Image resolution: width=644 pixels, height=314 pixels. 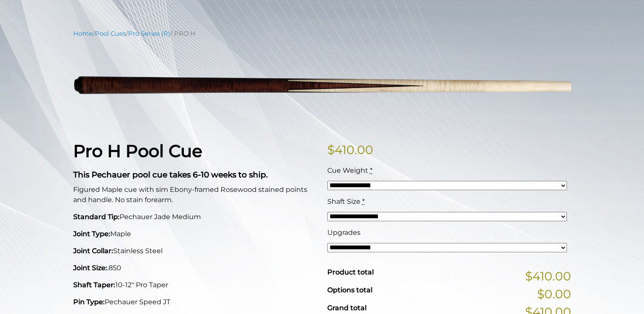 What do you see at coordinates (89, 301) in the screenshot?
I see `strong: Pin Type:` at bounding box center [89, 301].